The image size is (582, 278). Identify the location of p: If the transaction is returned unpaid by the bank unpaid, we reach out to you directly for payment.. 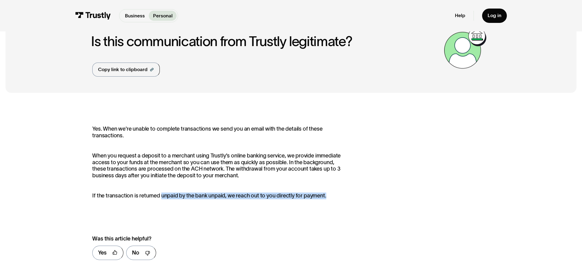
(220, 196).